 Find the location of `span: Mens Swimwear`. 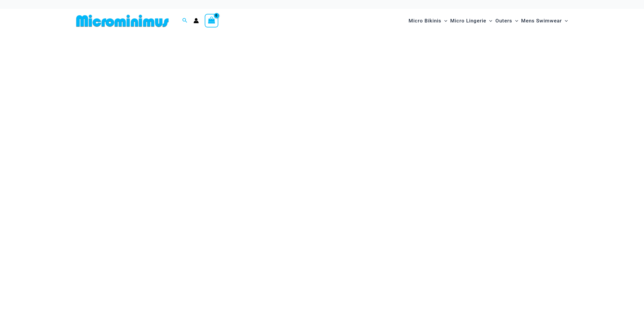

span: Mens Swimwear is located at coordinates (542, 21).